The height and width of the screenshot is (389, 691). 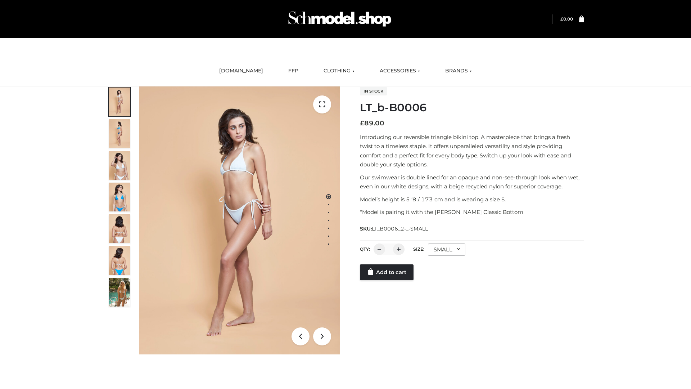 I want to click on bdi: 89.00, so click(x=372, y=123).